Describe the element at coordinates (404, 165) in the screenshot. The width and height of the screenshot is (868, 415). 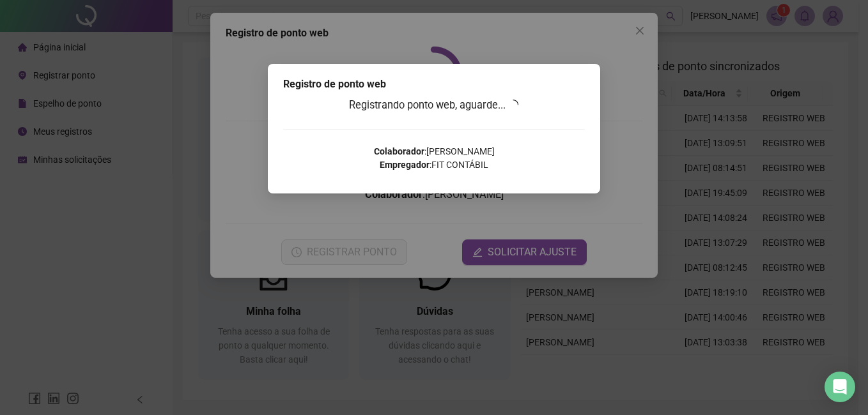
I see `strong: Empregador` at that location.